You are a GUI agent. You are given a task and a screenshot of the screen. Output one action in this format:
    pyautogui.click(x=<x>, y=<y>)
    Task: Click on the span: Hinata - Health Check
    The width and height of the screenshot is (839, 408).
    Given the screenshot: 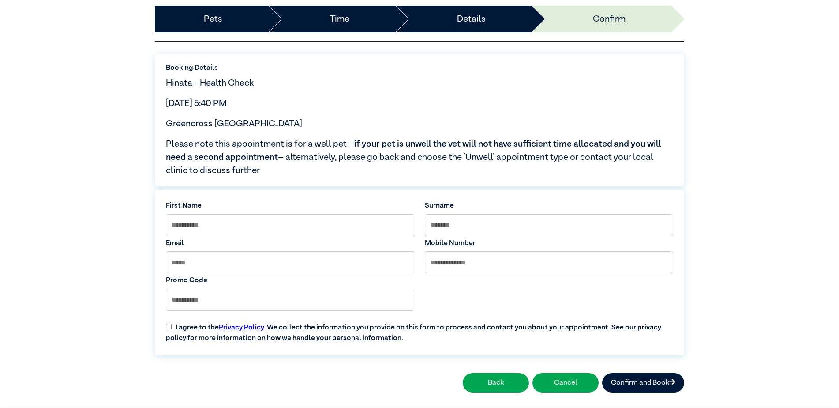 What is the action you would take?
    pyautogui.click(x=209, y=83)
    